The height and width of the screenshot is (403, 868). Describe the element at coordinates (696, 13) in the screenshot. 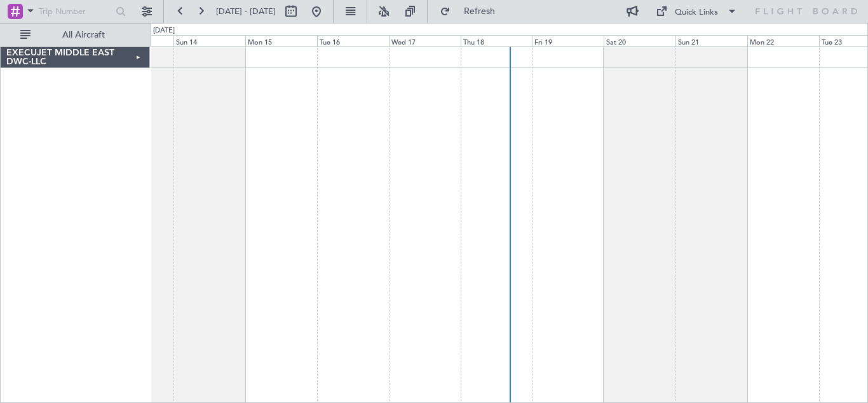

I see `div: Quick Links` at that location.